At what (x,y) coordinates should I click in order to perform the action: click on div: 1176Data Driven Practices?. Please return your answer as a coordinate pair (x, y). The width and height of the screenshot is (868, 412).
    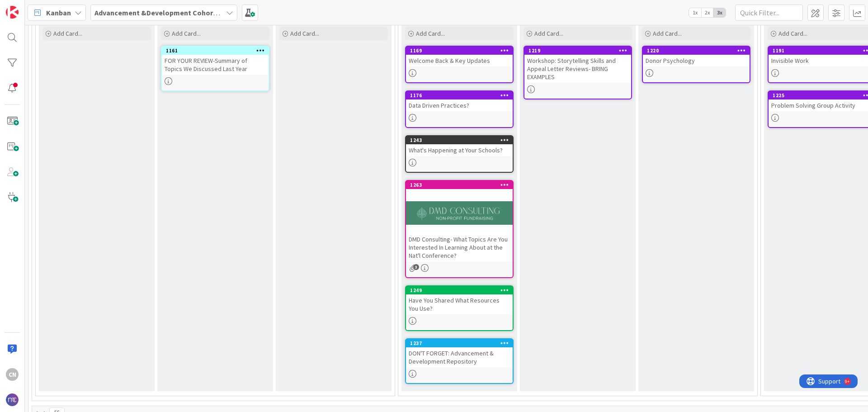
    Looking at the image, I should click on (459, 101).